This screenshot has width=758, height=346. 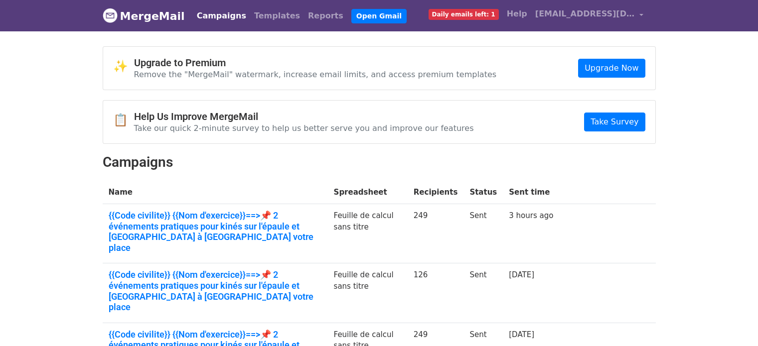 What do you see at coordinates (315, 74) in the screenshot?
I see `p: Remove the "MergeMail" watermark, increase email limits, and access premium templates` at bounding box center [315, 74].